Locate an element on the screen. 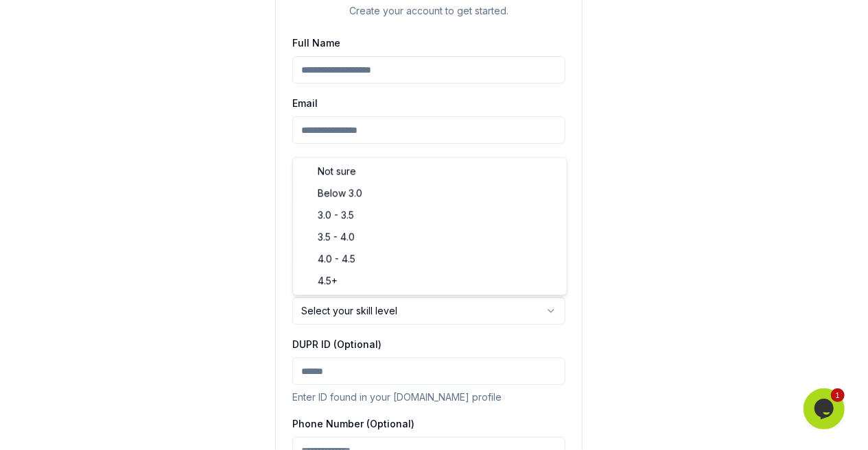  span: 3.5 - 4.0 is located at coordinates (336, 237).